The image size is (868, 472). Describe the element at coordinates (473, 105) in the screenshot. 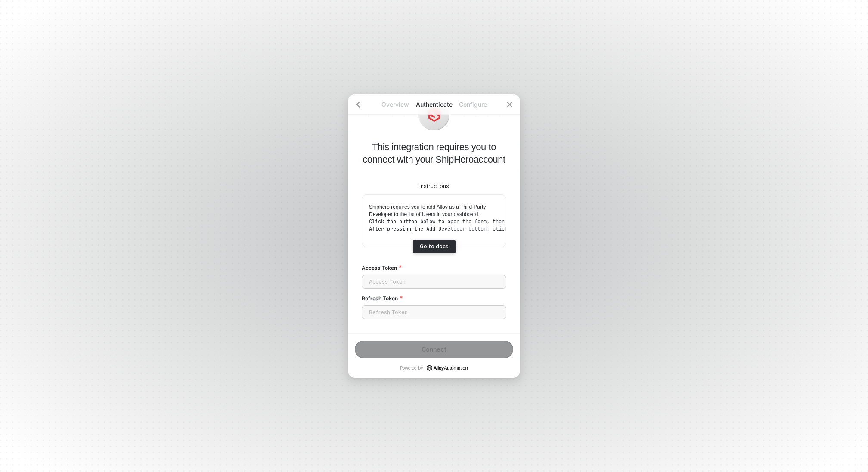

I see `p: Configure` at that location.